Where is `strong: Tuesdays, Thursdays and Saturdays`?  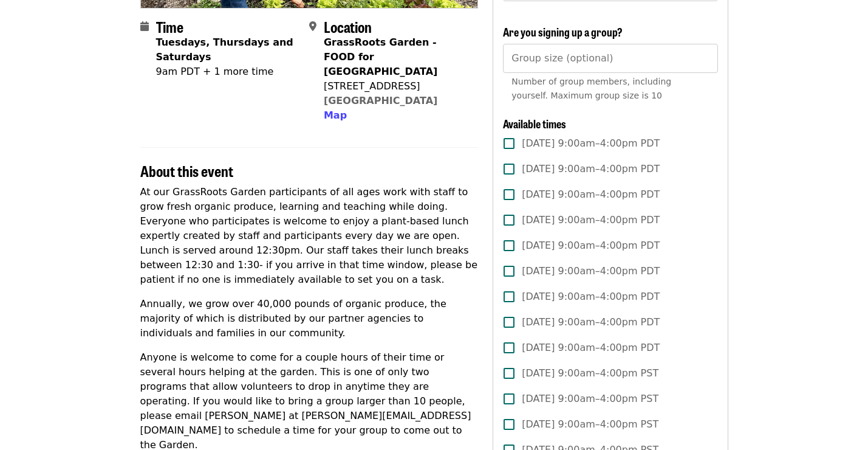
strong: Tuesdays, Thursdays and Saturdays is located at coordinates (225, 50).